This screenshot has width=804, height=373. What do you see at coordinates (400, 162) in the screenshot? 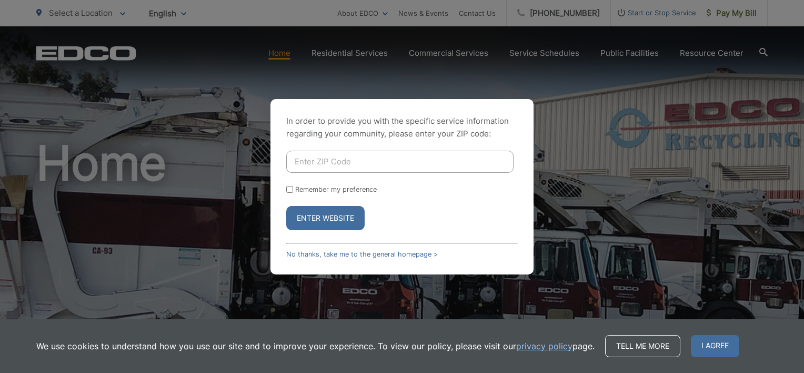
I see `input: Enter ZIP Code` at bounding box center [400, 162].